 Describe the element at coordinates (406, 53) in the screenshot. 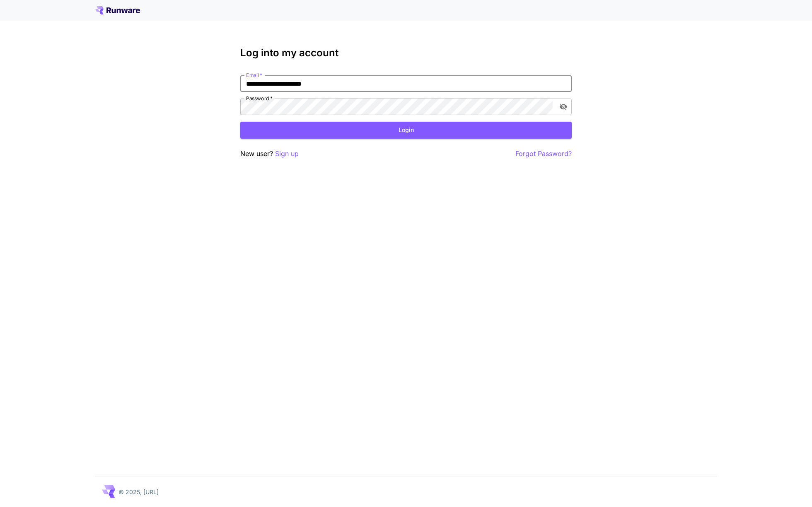

I see `h3: Log into my account` at that location.